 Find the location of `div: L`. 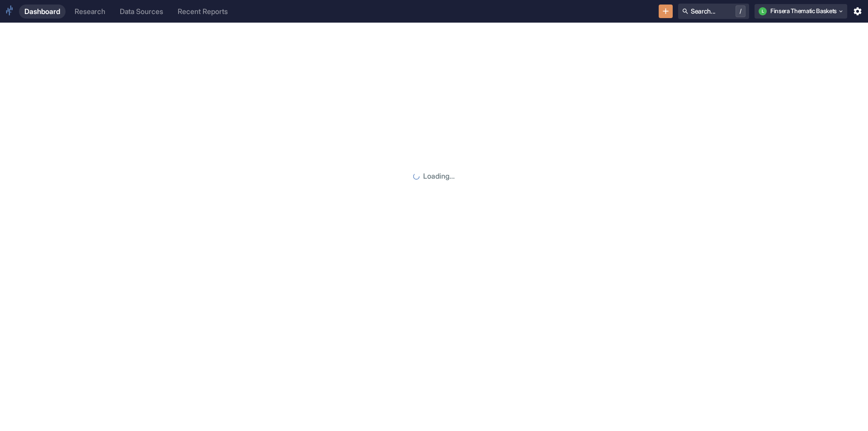

div: L is located at coordinates (763, 11).